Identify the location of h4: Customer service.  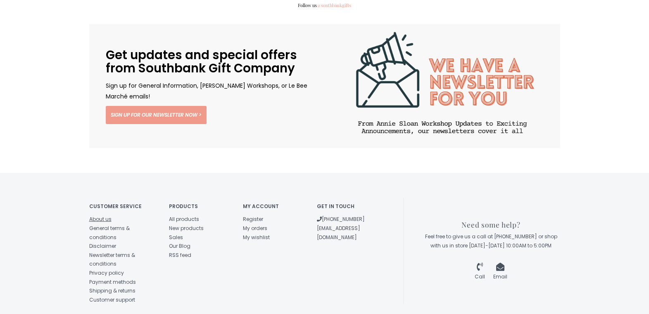
(123, 206).